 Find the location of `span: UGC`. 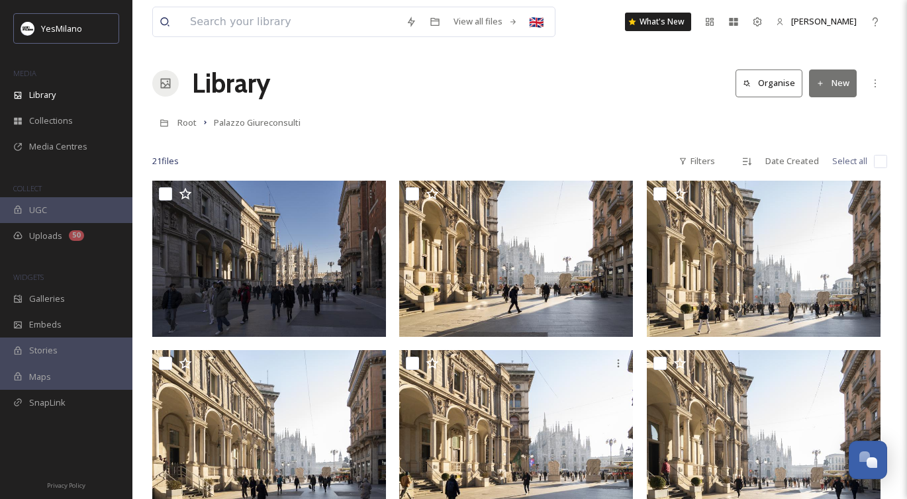

span: UGC is located at coordinates (38, 210).